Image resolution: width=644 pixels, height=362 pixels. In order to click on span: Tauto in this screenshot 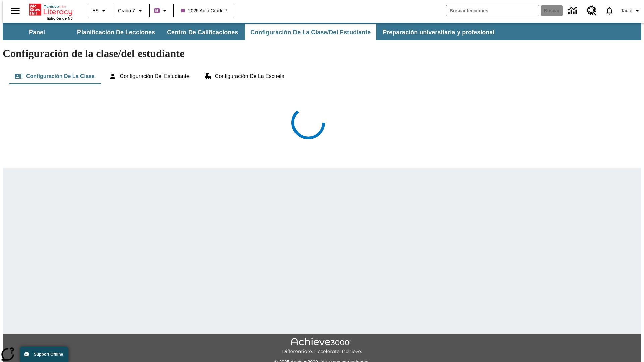, I will do `click(626, 10)`.